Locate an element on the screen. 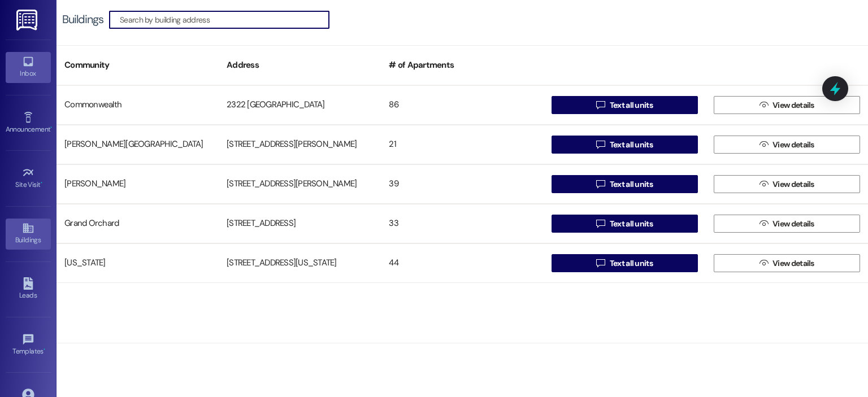 This screenshot has width=868, height=397. a: Buildings is located at coordinates (28, 234).